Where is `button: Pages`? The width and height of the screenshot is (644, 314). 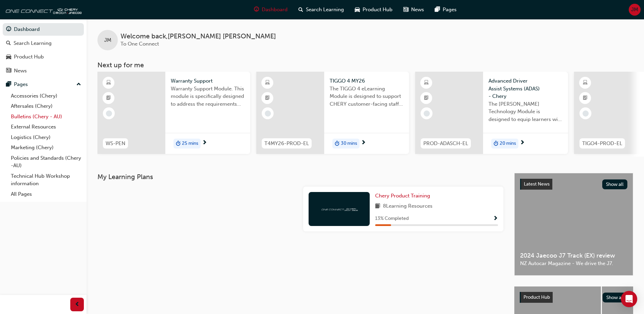 button: Pages is located at coordinates (43, 84).